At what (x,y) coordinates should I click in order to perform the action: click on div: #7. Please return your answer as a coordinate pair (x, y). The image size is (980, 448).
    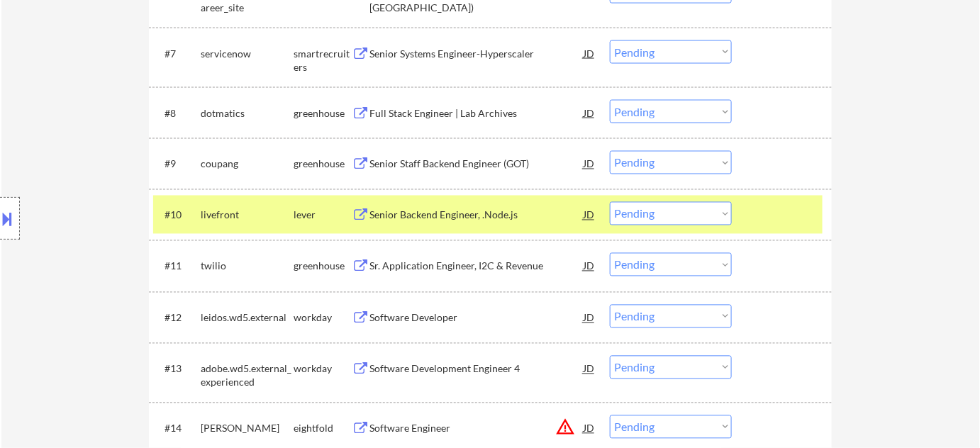
    Looking at the image, I should click on (177, 54).